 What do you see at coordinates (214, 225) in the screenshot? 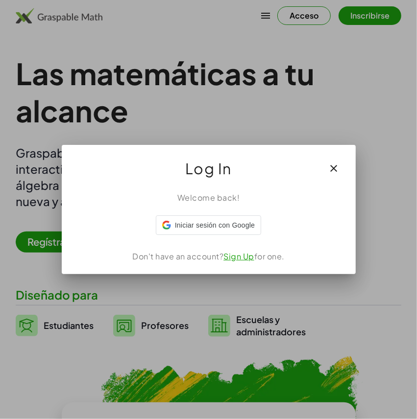
I see `span: Iniciar sesión con Google` at bounding box center [214, 225].